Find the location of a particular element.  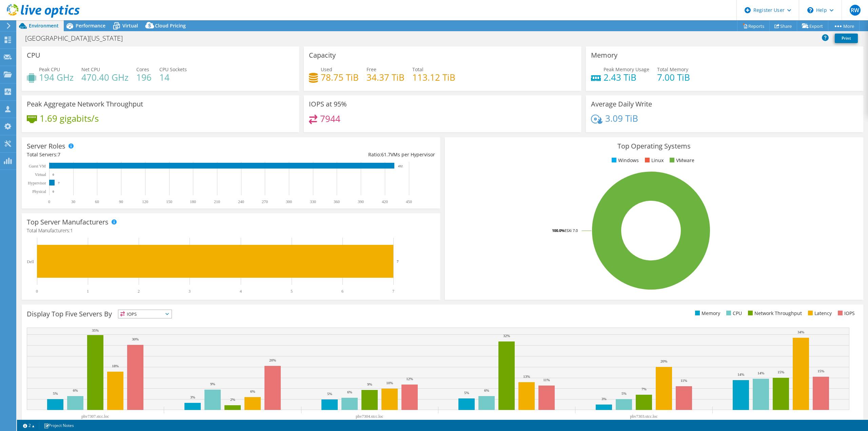

span: 7 is located at coordinates (59, 154).